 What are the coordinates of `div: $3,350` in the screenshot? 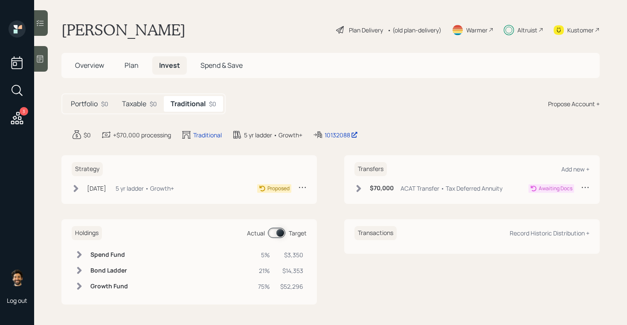 It's located at (292, 255).